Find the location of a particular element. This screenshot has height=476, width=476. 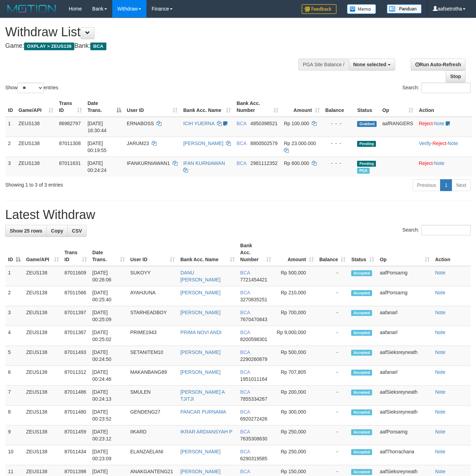

h1: Withdraw List is located at coordinates (158, 32).